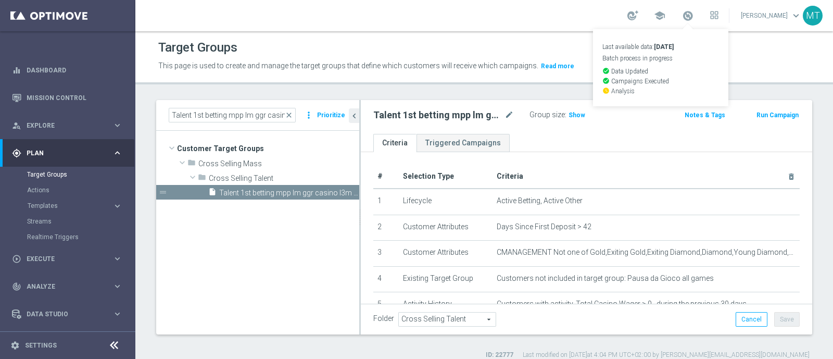  What do you see at coordinates (660, 91) in the screenshot?
I see `p: Analysis` at bounding box center [660, 91].